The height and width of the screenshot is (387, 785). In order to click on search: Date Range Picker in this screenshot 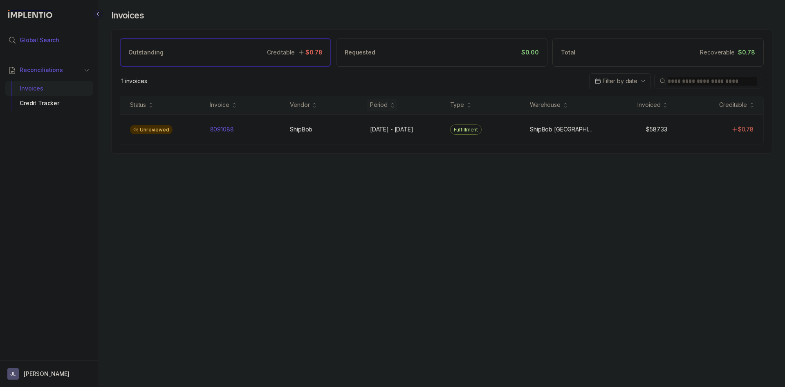, I will do `click(616, 81)`.